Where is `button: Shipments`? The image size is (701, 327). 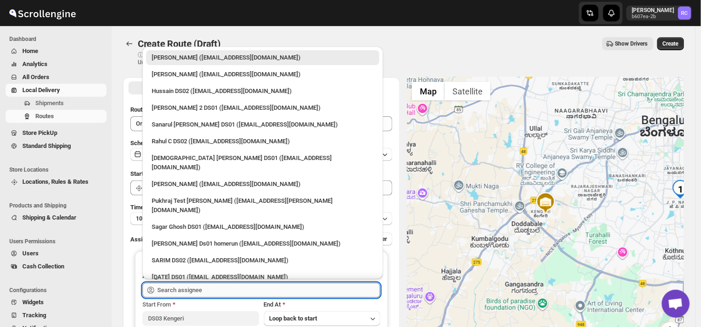
button: Shipments is located at coordinates (56, 103).